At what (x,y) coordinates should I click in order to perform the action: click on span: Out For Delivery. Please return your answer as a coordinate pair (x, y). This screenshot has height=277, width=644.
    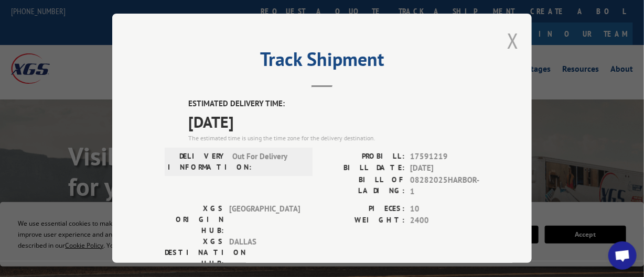
    Looking at the image, I should click on (268, 161).